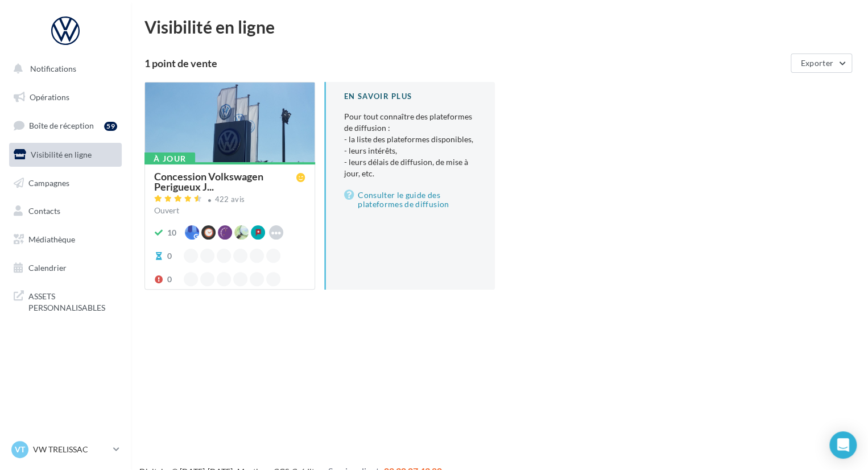 This screenshot has height=470, width=868. I want to click on a: Calendrier, so click(65, 268).